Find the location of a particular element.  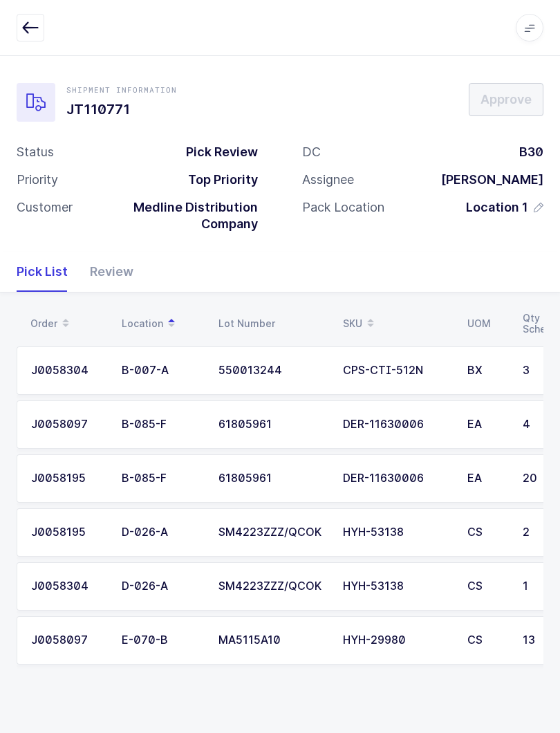

div: Lot Number is located at coordinates (272, 323).